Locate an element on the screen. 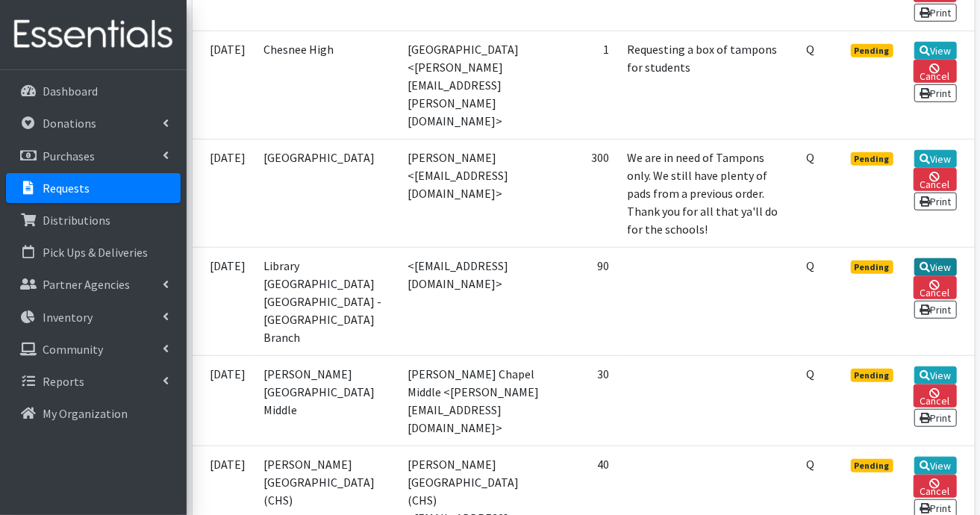  img: HumanEssentials is located at coordinates (94, 34).